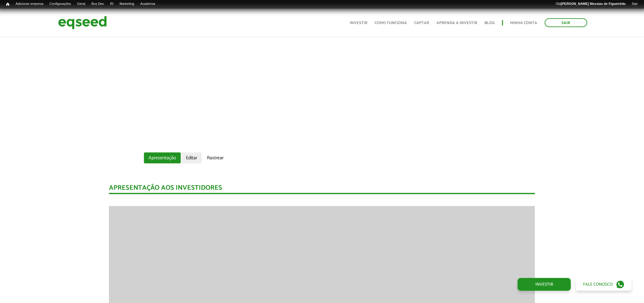  I want to click on div: Apresentação aos investidores, so click(322, 189).